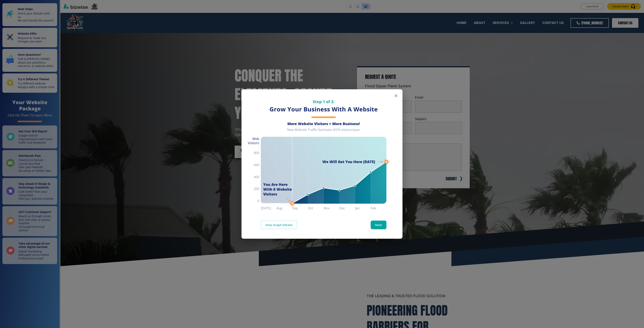 This screenshot has height=328, width=644. Describe the element at coordinates (378, 225) in the screenshot. I see `button: Next` at that location.